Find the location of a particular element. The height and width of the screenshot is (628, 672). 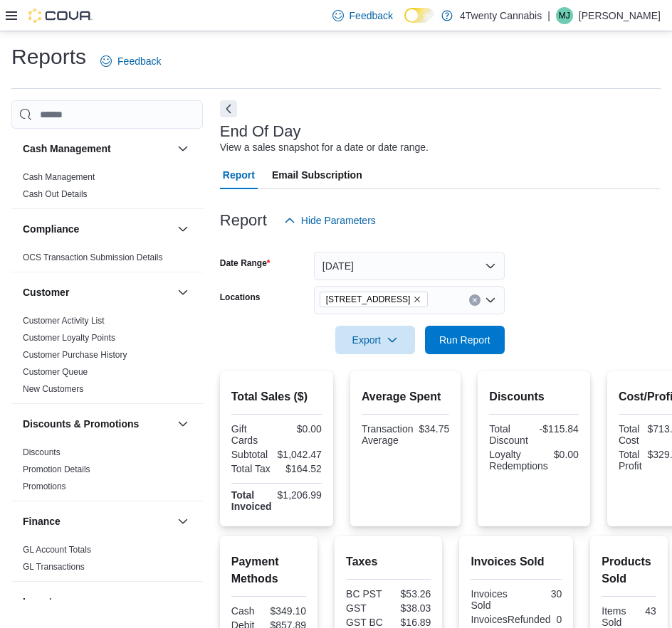

div: 0 is located at coordinates (559, 619).